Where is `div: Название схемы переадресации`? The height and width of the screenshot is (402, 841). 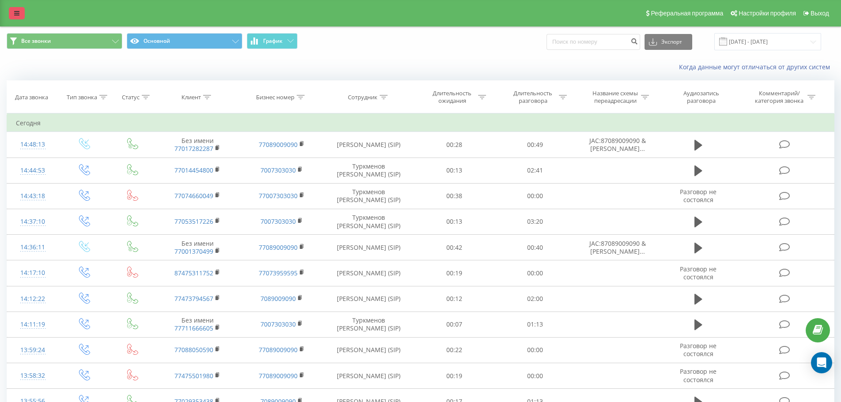 div: Название схемы переадресации is located at coordinates (615, 97).